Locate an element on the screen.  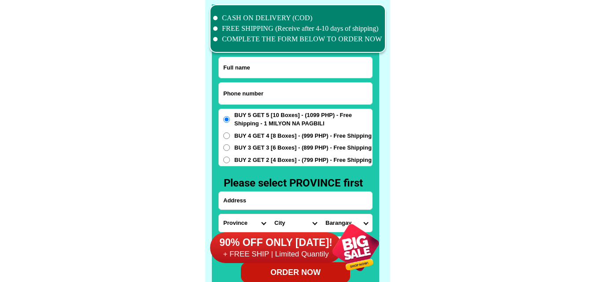
span: BUY 2 GET 2 [4 Boxes] - (799 PHP) - Free Shipping is located at coordinates (303, 160).